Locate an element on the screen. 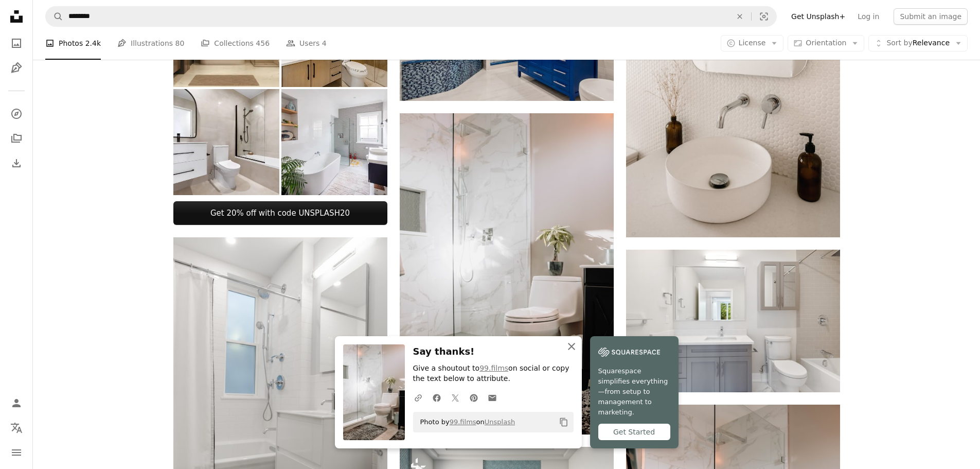 This screenshot has height=469, width=980. a: white ceramic sink beside white ceramic toilet bowl is located at coordinates (733, 321).